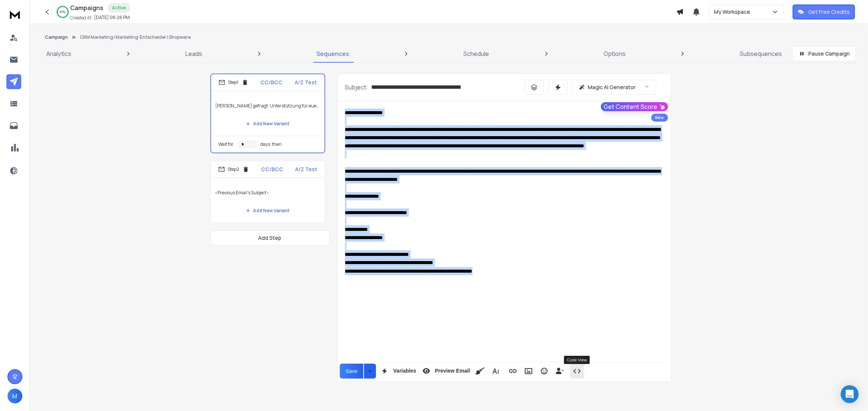 The image size is (868, 411). Describe the element at coordinates (58, 54) in the screenshot. I see `a: Analytics` at that location.